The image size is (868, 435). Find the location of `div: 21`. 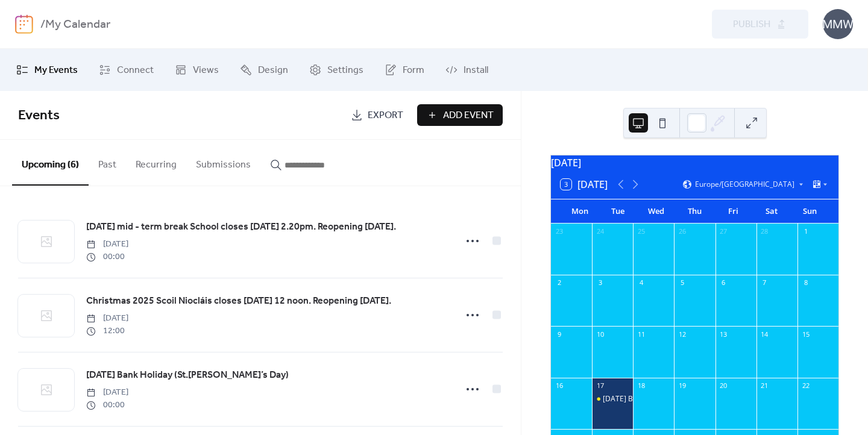

div: 21 is located at coordinates (764, 385).